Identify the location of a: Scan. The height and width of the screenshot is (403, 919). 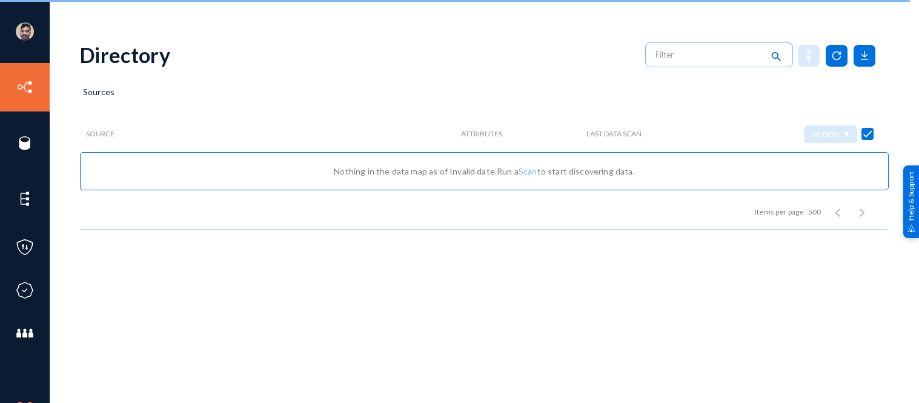
(528, 171).